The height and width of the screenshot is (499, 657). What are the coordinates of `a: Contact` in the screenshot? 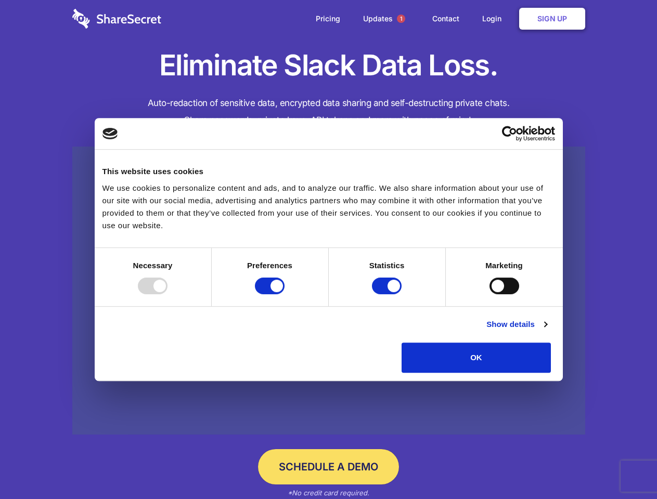 It's located at (446, 19).